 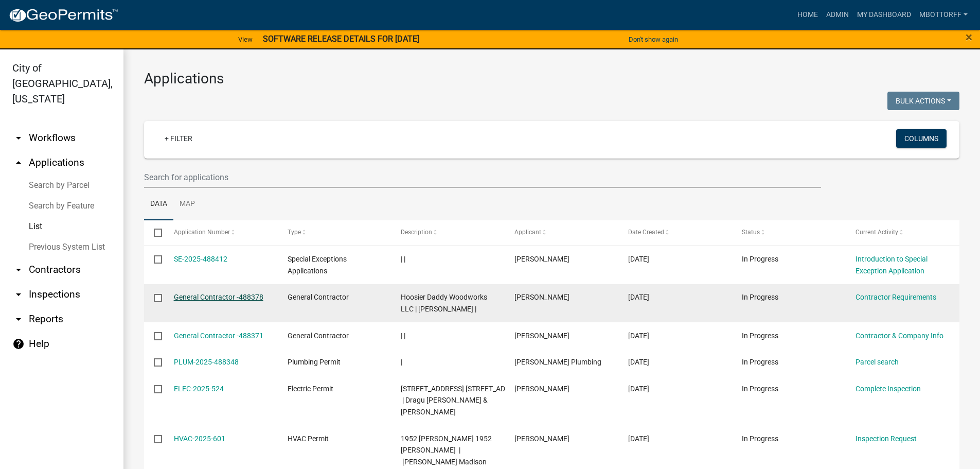 I want to click on span: Tony Jackson, so click(x=542, y=259).